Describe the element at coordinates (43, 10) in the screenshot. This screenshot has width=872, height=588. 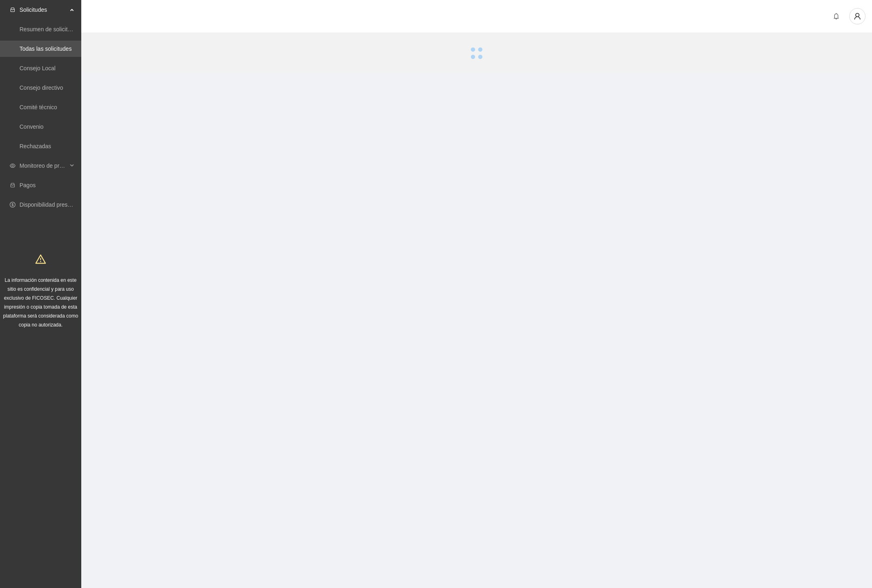
I see `span: Solicitudes` at that location.